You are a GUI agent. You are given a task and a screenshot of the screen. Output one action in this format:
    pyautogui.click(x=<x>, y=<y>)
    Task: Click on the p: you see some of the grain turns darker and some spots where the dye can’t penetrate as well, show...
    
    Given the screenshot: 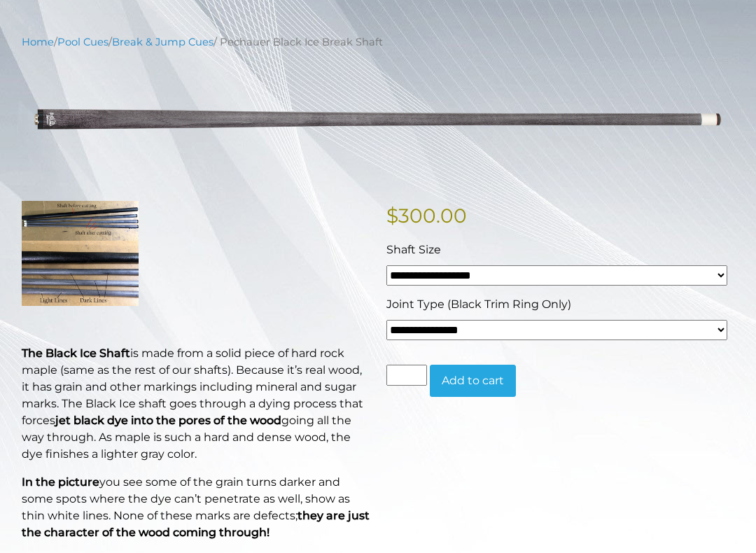 What is the action you would take?
    pyautogui.click(x=195, y=508)
    